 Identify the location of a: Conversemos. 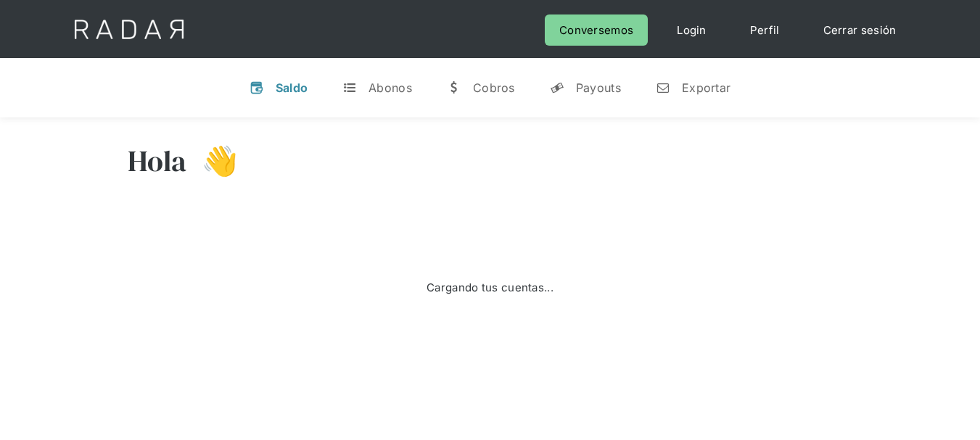
(596, 30).